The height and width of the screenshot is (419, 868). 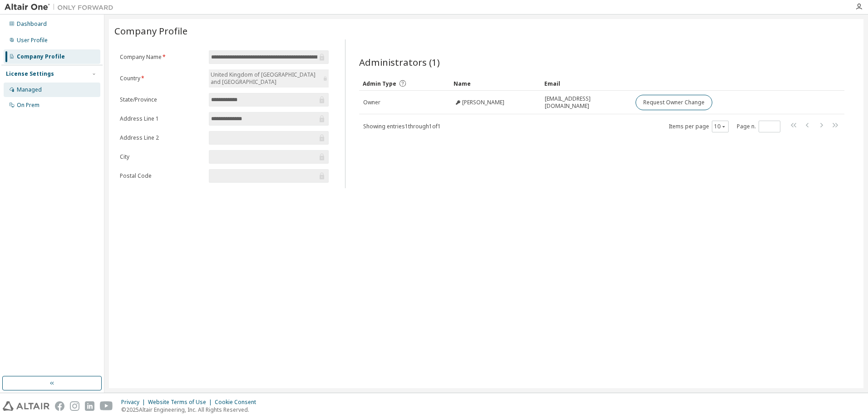 I want to click on label: Address Line 1, so click(x=162, y=119).